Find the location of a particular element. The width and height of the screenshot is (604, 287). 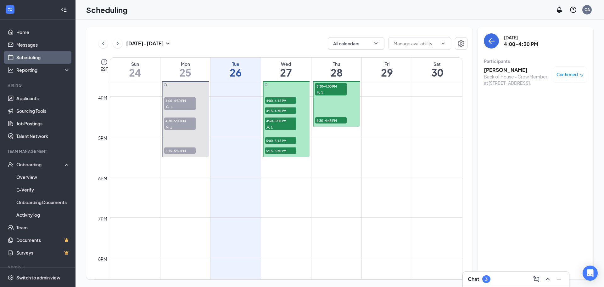

a: Scheduling is located at coordinates (43, 57).